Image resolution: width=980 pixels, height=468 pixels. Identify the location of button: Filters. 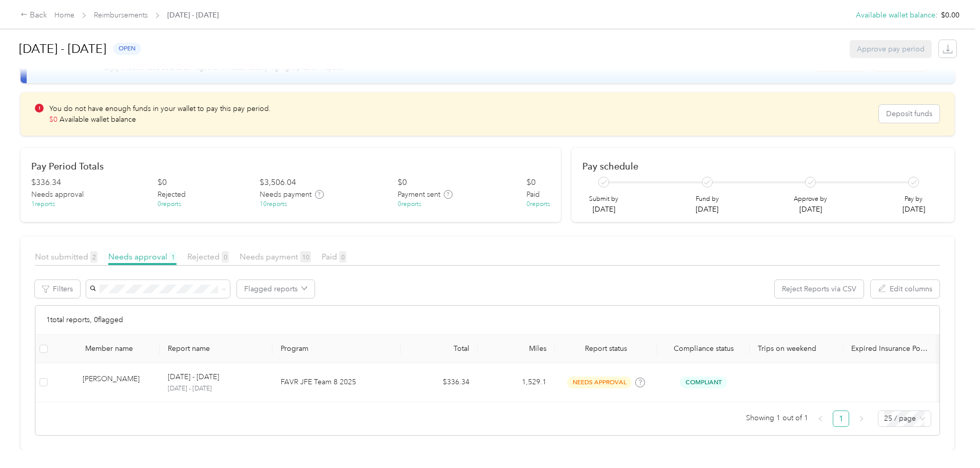
(57, 288).